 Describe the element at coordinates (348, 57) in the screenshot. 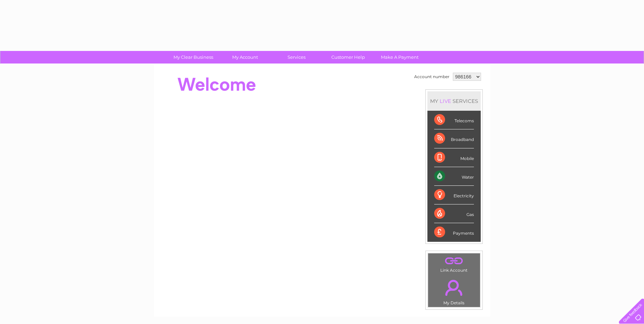

I see `a: Customer Help` at that location.